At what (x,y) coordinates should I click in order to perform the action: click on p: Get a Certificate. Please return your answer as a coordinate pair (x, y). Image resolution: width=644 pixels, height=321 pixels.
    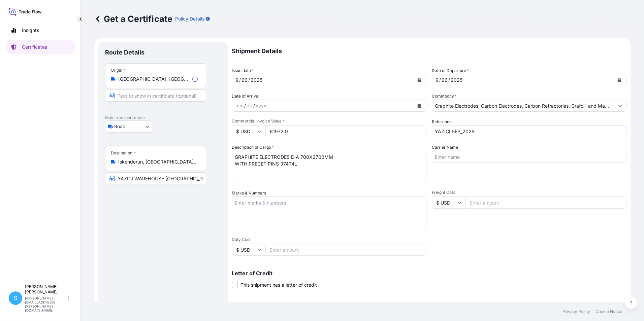
    Looking at the image, I should click on (133, 19).